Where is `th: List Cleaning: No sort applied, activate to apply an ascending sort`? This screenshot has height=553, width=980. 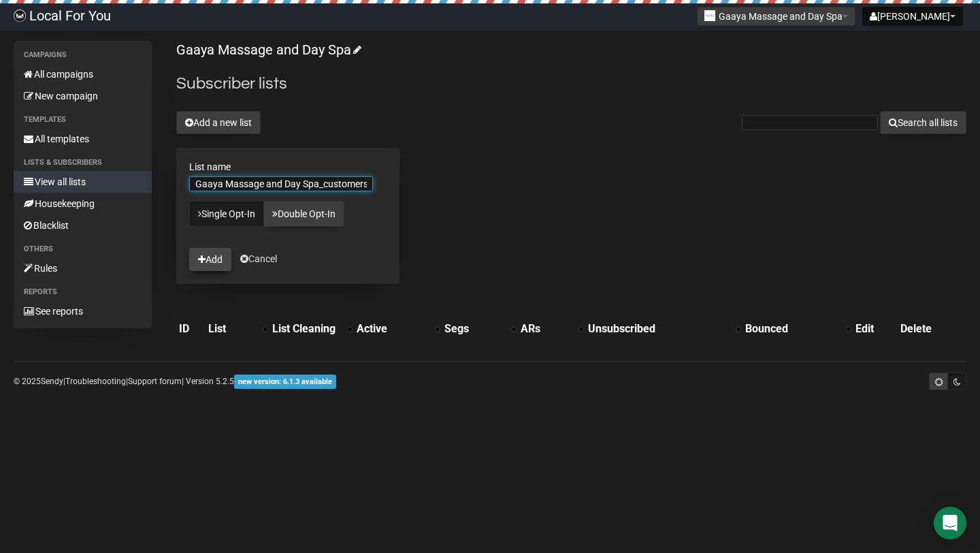
th: List Cleaning: No sort applied, activate to apply an ascending sort is located at coordinates (312, 329).